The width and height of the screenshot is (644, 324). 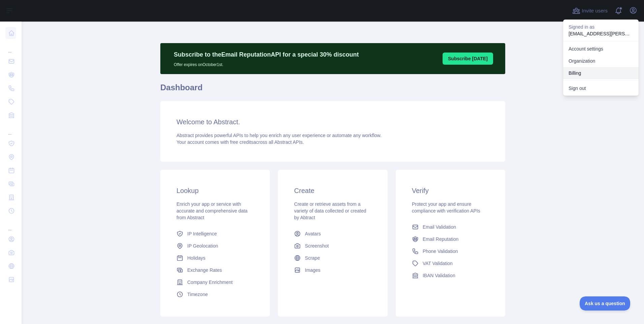 What do you see at coordinates (215, 191) in the screenshot?
I see `h3: Lookup` at bounding box center [215, 191].